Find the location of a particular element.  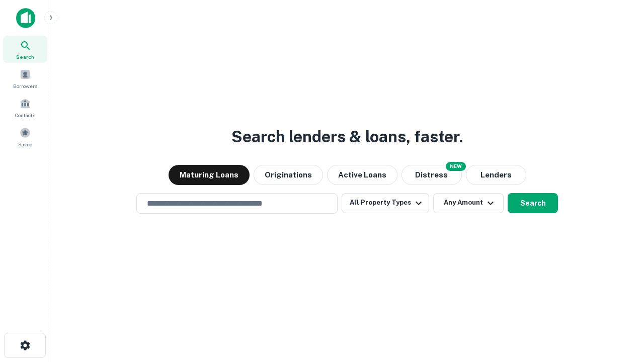

h3: Search lenders & loans, faster. is located at coordinates (348, 137).